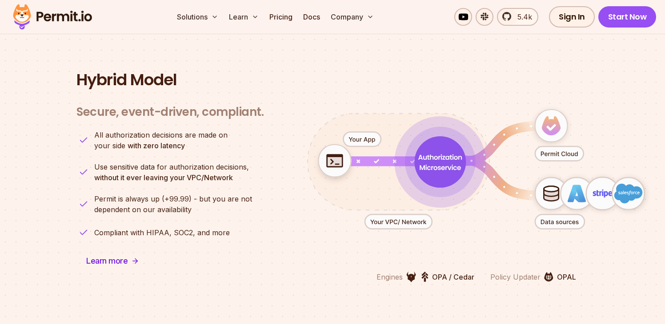  What do you see at coordinates (161, 135) in the screenshot?
I see `span: All authorization decisions are made on` at bounding box center [161, 135].